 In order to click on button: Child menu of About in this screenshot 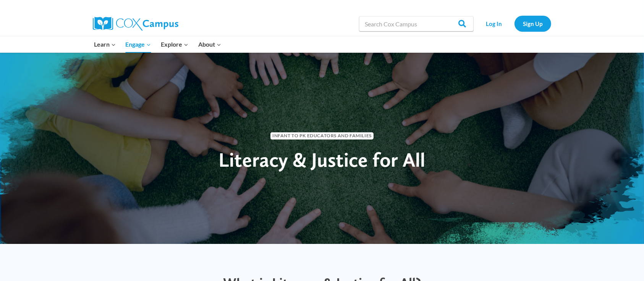, I will do `click(209, 44)`.